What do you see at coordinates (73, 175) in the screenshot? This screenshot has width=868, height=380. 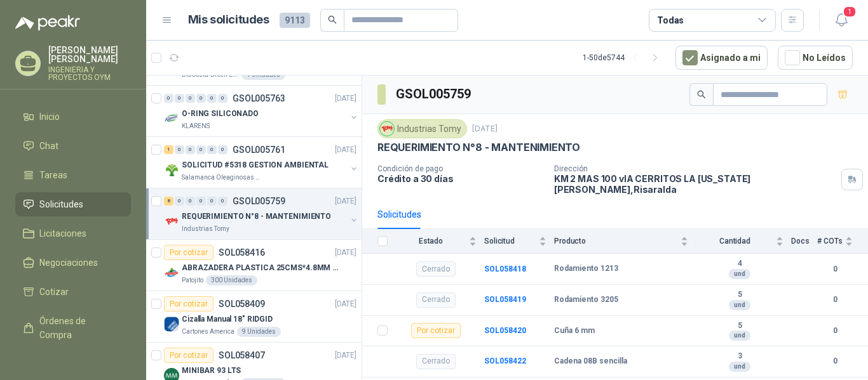 I see `a: Tareas` at bounding box center [73, 175].